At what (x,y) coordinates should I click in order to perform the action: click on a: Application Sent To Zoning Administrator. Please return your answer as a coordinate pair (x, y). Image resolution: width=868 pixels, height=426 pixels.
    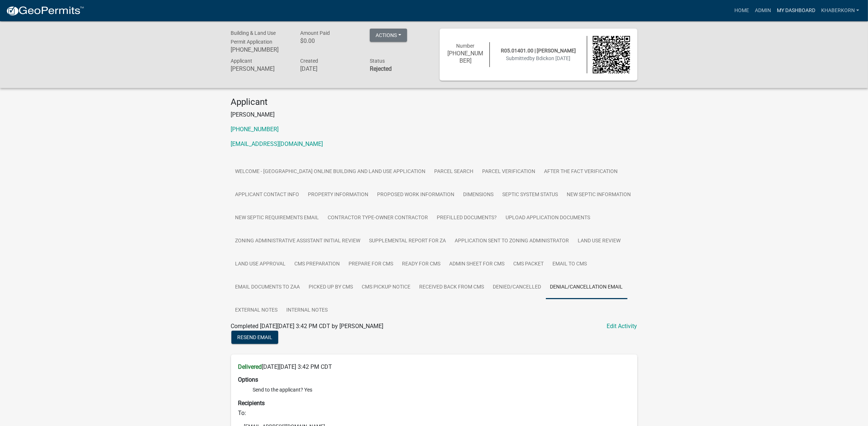
    Looking at the image, I should click on (512, 241).